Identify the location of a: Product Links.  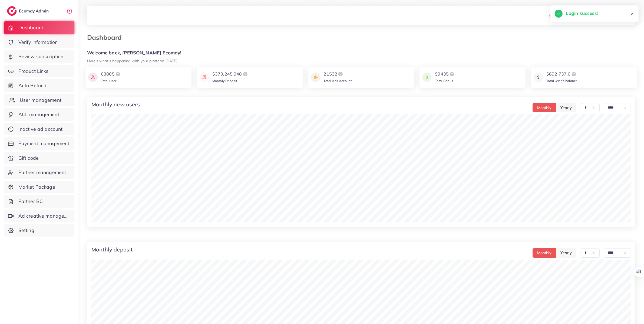
(39, 71).